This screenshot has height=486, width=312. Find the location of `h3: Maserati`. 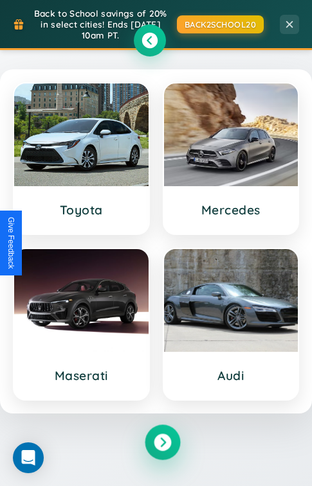

h3: Maserati is located at coordinates (81, 376).